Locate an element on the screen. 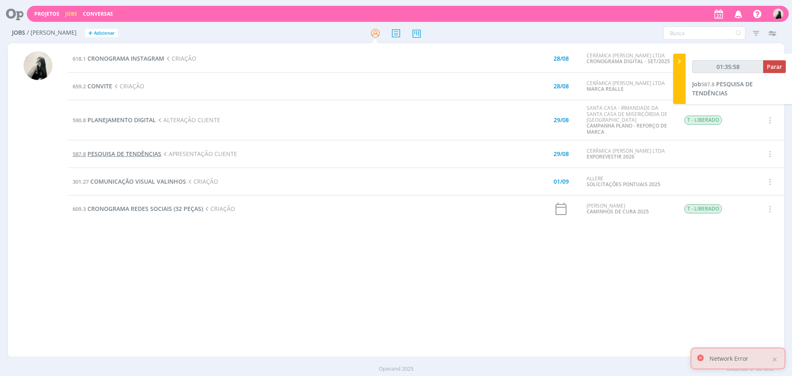  a: 301.27COMUNICAÇÃO VISUAL VALINHOS is located at coordinates (129, 181).